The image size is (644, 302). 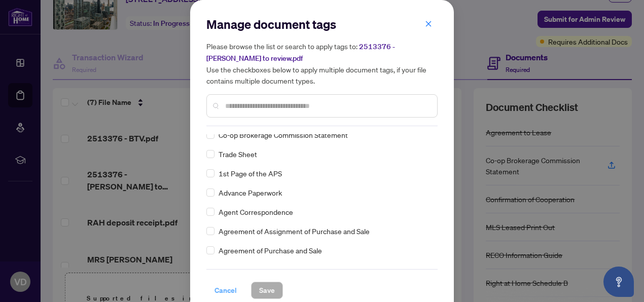 What do you see at coordinates (226, 290) in the screenshot?
I see `span: Cancel` at bounding box center [226, 290].